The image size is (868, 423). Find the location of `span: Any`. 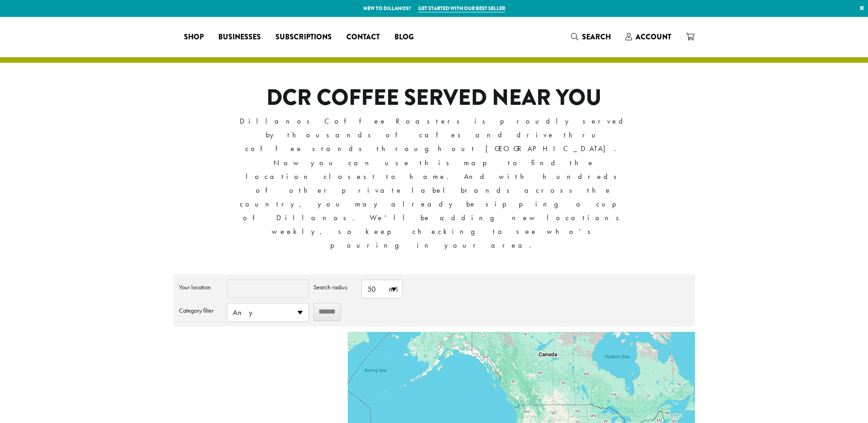

span: Any is located at coordinates (268, 312).